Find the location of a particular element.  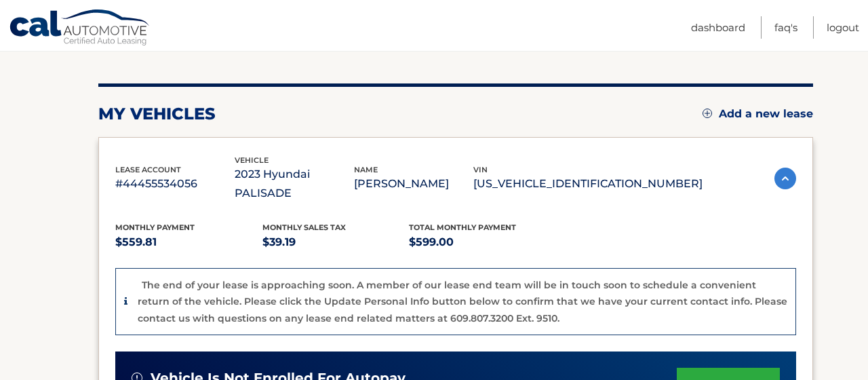

span: Monthly Payment is located at coordinates (155, 227).